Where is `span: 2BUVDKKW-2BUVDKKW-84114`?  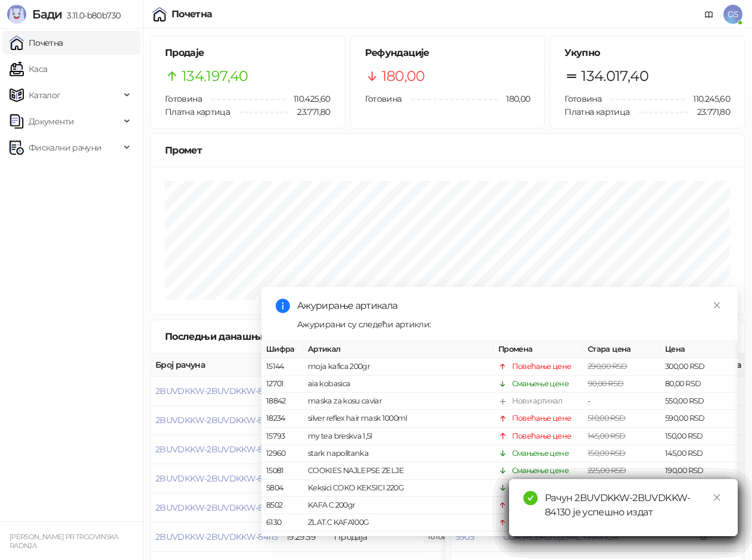 span: 2BUVDKKW-2BUVDKKW-84114 is located at coordinates (216, 508).